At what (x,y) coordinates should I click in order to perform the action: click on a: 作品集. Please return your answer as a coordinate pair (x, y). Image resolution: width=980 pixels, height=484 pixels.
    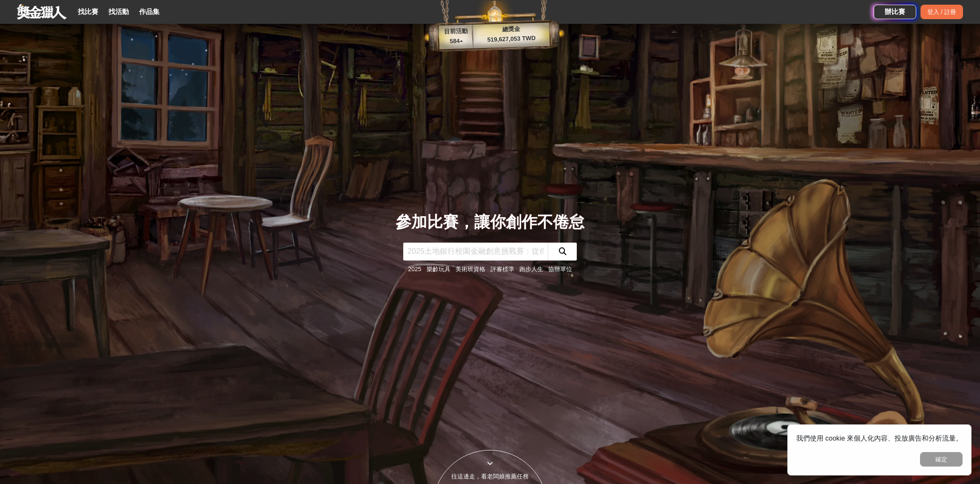
    Looking at the image, I should click on (149, 12).